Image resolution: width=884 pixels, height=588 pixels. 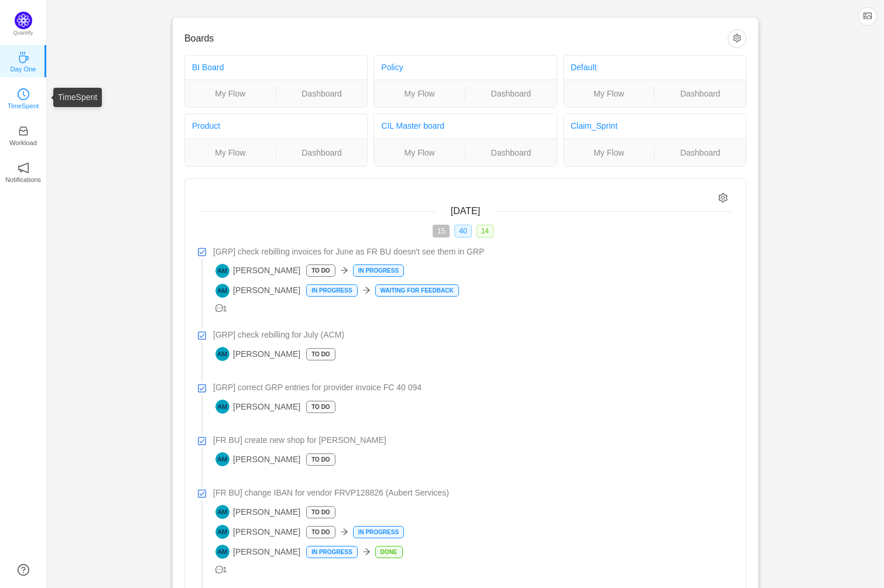 I want to click on a: Claim_Sprint, so click(x=594, y=126).